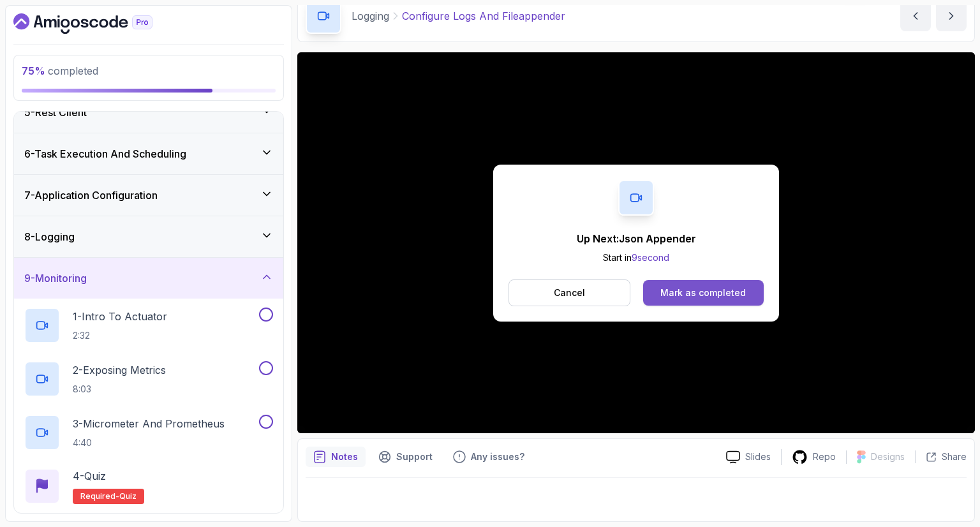 This screenshot has height=527, width=980. I want to click on div: Mark as completed, so click(703, 292).